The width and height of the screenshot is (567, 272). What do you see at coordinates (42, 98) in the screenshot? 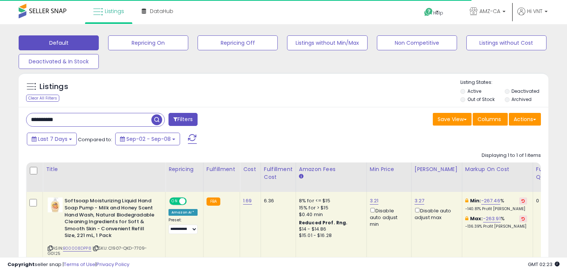
I see `div: Clear All Filters` at bounding box center [42, 98].